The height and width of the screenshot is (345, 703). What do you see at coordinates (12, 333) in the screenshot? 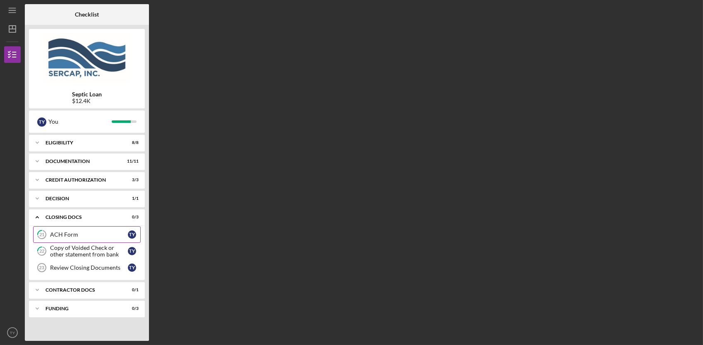
I see `button: TY` at bounding box center [12, 333].